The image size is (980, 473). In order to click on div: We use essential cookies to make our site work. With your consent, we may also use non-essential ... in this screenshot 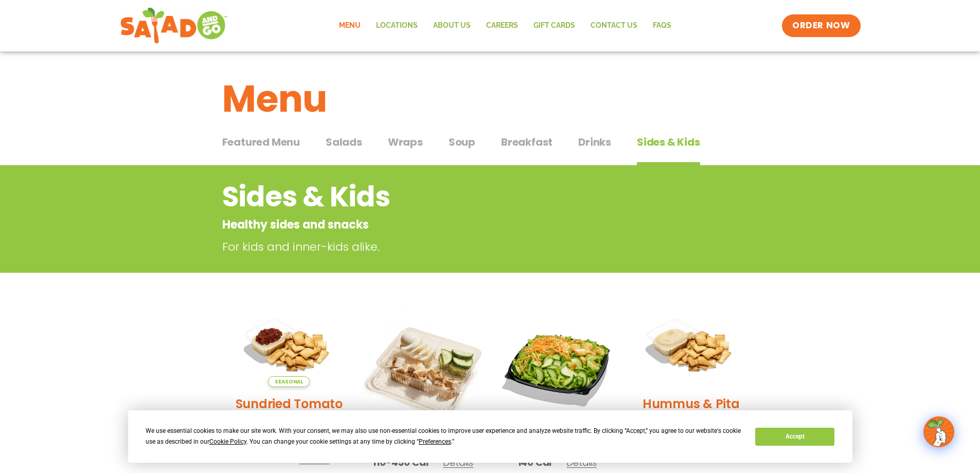, I will do `click(444, 436)`.